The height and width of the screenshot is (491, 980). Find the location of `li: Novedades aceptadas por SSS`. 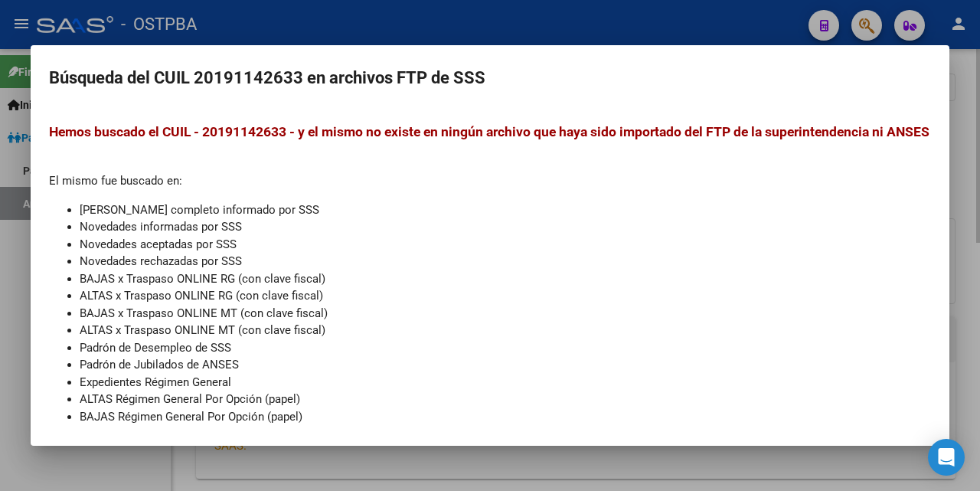

li: Novedades aceptadas por SSS is located at coordinates (506, 244).